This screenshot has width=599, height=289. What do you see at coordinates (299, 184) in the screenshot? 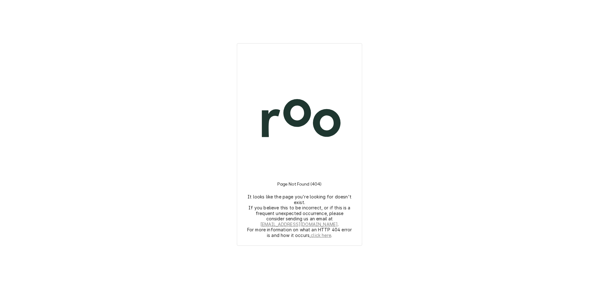
I see `h3: Page Not Found (404)` at bounding box center [299, 184].